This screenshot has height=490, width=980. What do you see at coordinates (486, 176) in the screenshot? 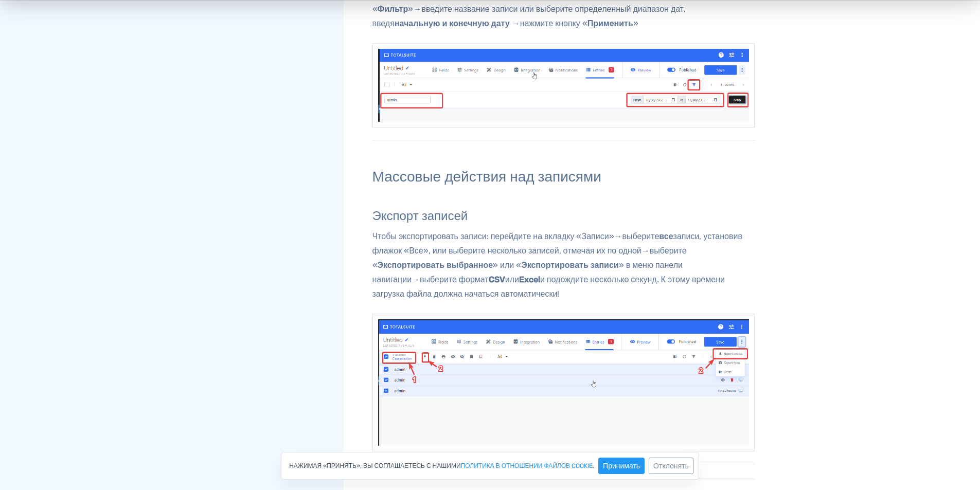
I see `font: Массовые действия над записями` at bounding box center [486, 176].